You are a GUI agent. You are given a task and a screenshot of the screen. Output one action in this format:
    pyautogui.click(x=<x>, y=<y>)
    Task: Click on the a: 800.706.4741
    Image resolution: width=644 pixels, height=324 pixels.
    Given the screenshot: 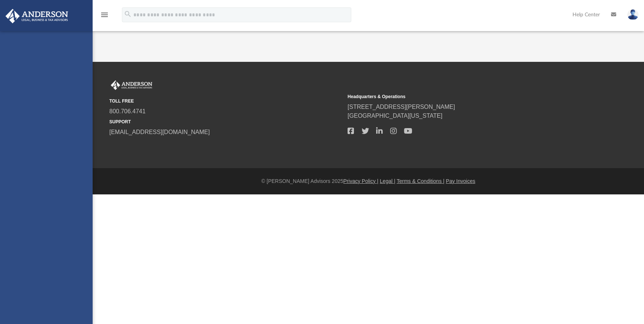 What is the action you would take?
    pyautogui.click(x=128, y=111)
    